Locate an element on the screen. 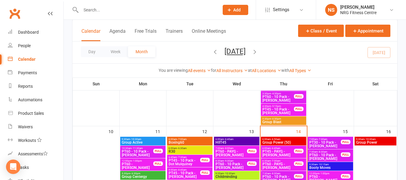 The width and height of the screenshot is (406, 180). th: Wed is located at coordinates (237, 84).